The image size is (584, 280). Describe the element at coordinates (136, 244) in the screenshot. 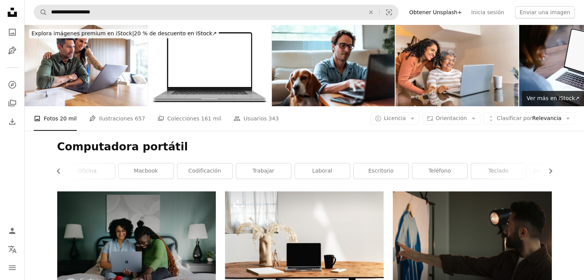

I see `a: Una mujer sentada en una cama usando una computadora portátil` at that location.